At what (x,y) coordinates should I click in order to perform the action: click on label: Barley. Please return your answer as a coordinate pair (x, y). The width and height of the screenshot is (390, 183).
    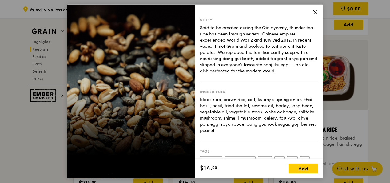
    Looking at the image, I should click on (265, 160).